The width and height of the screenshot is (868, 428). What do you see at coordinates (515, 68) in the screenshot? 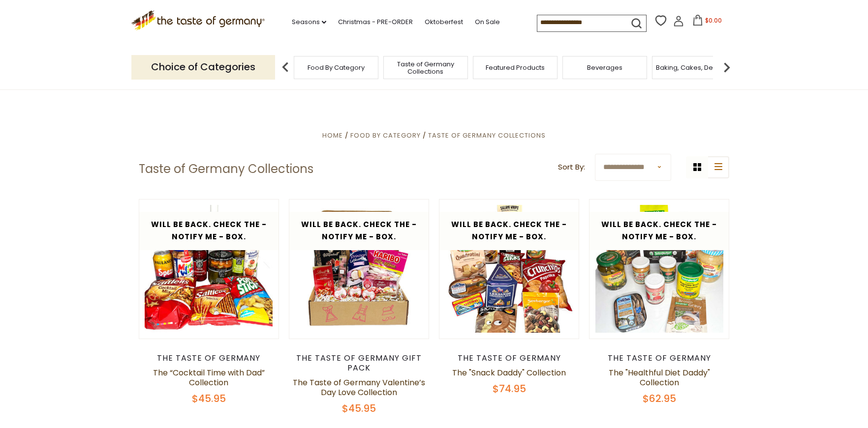
I see `span: Featured Products` at bounding box center [515, 68].